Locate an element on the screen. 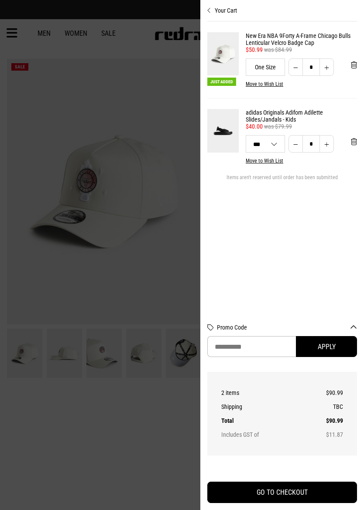 The image size is (364, 510). th: Total is located at coordinates (263, 421).